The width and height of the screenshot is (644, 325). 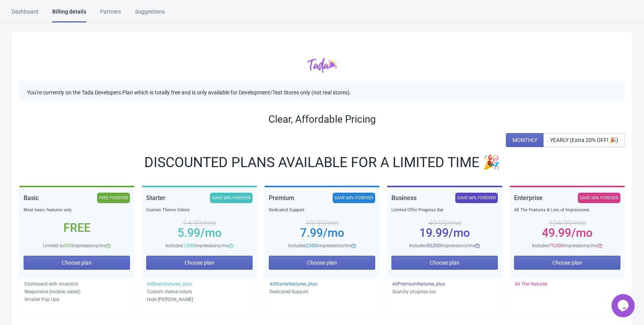 I want to click on button: MONTHLY, so click(x=525, y=140).